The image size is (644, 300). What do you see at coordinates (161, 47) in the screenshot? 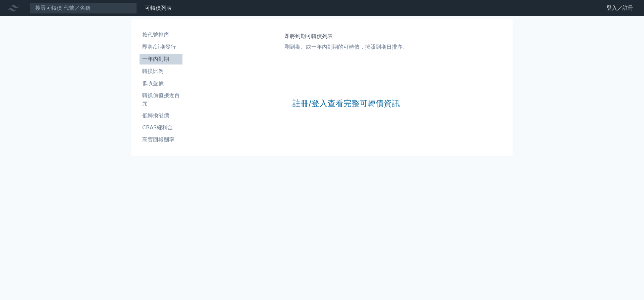
I see `li: 即將/近期發行` at bounding box center [161, 47].